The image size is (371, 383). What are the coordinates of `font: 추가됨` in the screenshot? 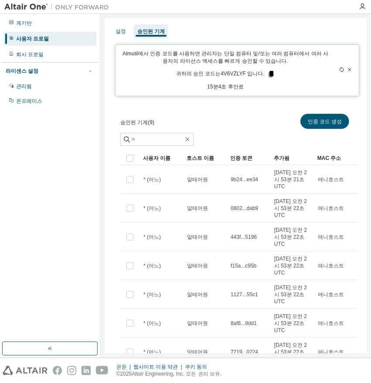 It's located at (282, 158).